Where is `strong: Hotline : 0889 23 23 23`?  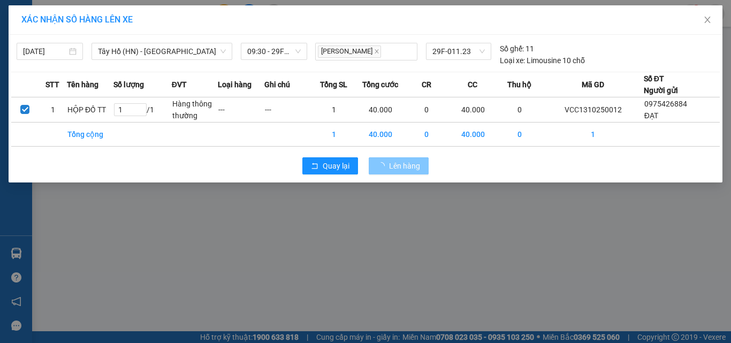
strong: Hotline : 0889 23 23 23 is located at coordinates (147, 49).